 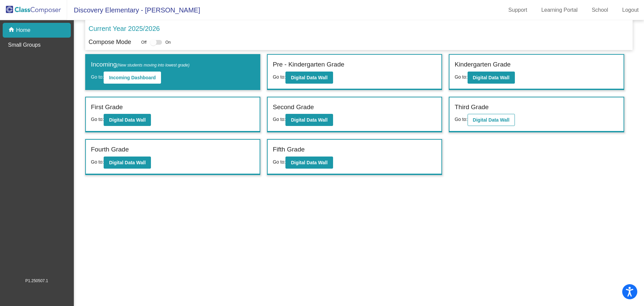 What do you see at coordinates (124, 29) in the screenshot?
I see `p: Current Year 2025/2026` at bounding box center [124, 29].